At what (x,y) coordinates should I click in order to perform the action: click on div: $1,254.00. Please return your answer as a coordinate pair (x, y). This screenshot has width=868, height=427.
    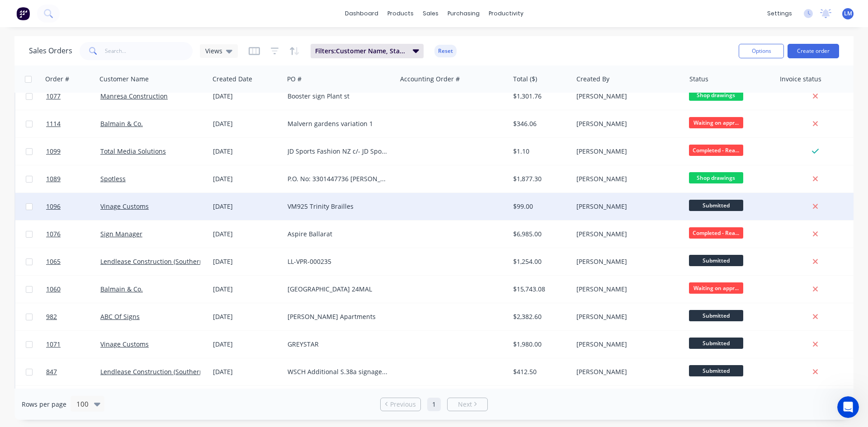
    Looking at the image, I should click on (540, 262).